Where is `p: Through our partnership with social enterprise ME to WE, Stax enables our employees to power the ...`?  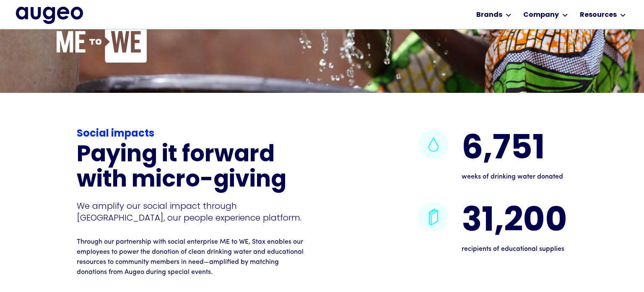
p: Through our partnership with social enterprise ME to WE, Stax enables our employees to power the ... is located at coordinates (191, 257).